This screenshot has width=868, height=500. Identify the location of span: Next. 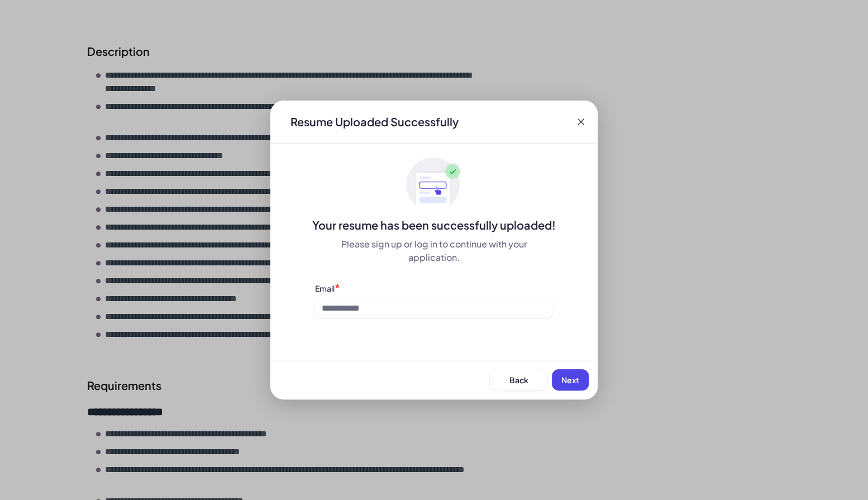
(570, 380).